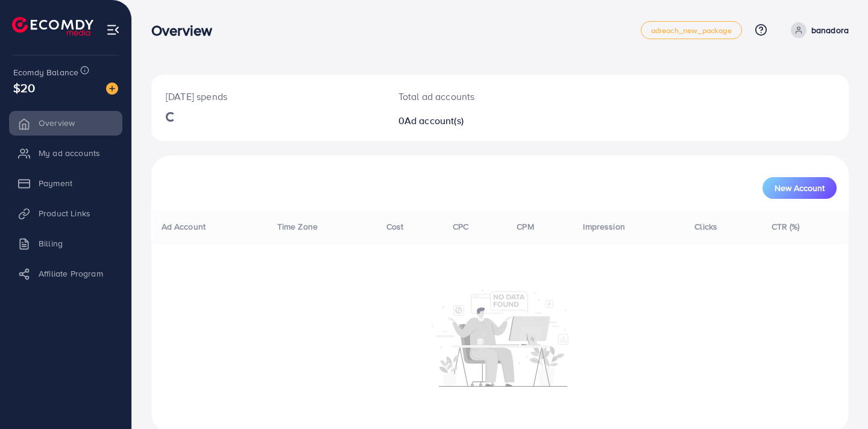 The image size is (868, 429). I want to click on span: adreach_new_package, so click(691, 31).